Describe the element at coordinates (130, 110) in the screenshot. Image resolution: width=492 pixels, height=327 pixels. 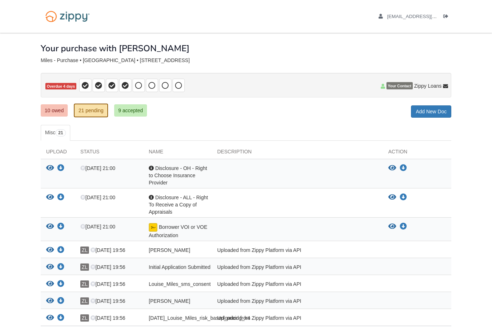
I see `a: 9 accepted` at that location.